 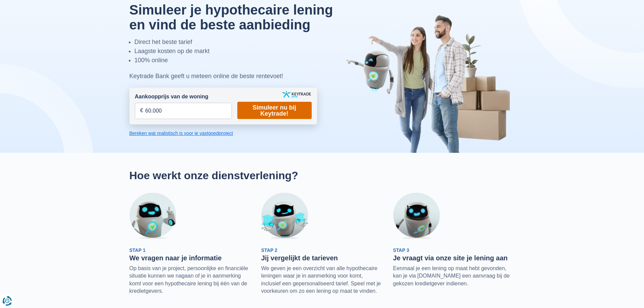 What do you see at coordinates (322, 258) in the screenshot?
I see `h3: Jij vergelijkt de tarieven` at bounding box center [322, 258].